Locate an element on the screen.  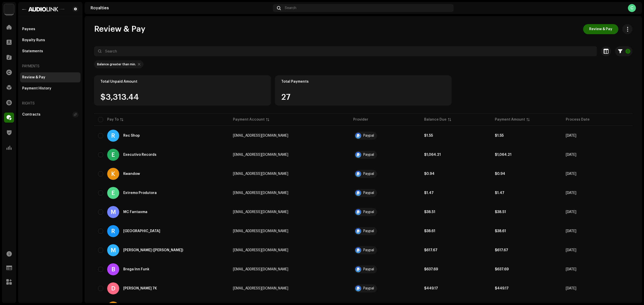
div: B is located at coordinates (113, 269).